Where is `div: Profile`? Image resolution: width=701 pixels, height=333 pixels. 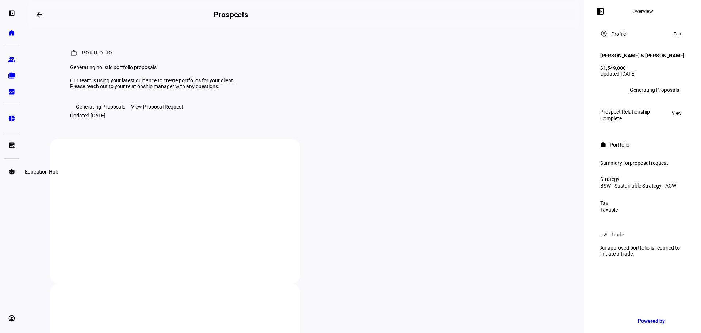
div: Profile is located at coordinates (618, 34).